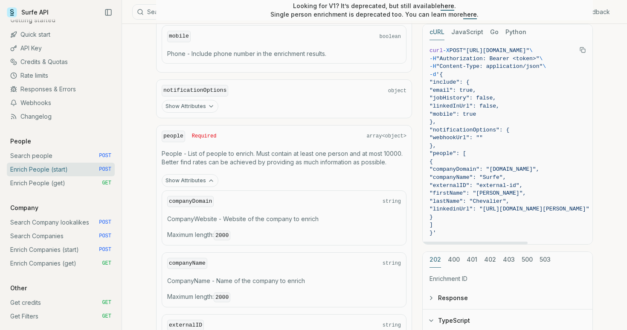 Image resolution: width=627 pixels, height=330 pixels. What do you see at coordinates (476, 185) in the screenshot?
I see `span: "externalID": "external-id",` at bounding box center [476, 185].